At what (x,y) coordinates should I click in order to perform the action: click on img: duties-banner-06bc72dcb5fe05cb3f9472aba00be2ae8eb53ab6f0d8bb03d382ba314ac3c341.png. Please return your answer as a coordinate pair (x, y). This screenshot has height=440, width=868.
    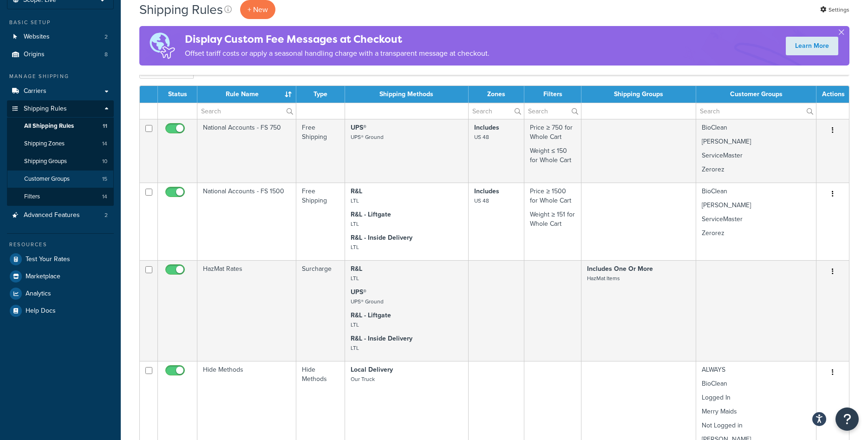
    Looking at the image, I should click on (162, 46).